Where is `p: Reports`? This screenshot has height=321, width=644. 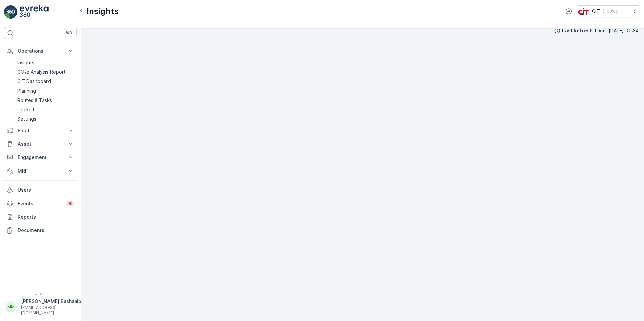 p: Reports is located at coordinates (46, 217).